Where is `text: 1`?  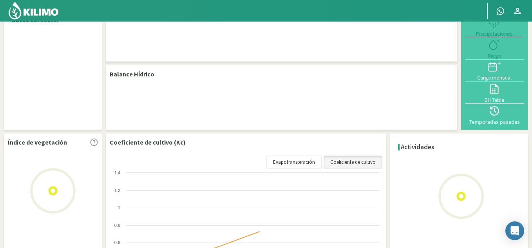
text: 1 is located at coordinates (119, 208).